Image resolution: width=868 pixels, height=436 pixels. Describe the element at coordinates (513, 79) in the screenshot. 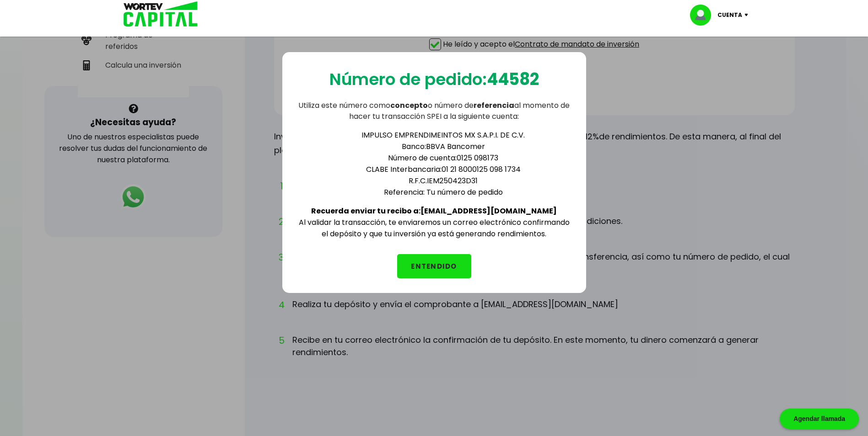

I see `b: 44582` at that location.